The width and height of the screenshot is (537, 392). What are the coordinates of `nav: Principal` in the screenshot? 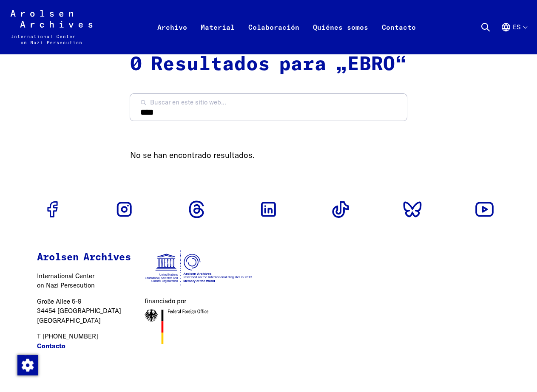 It's located at (286, 27).